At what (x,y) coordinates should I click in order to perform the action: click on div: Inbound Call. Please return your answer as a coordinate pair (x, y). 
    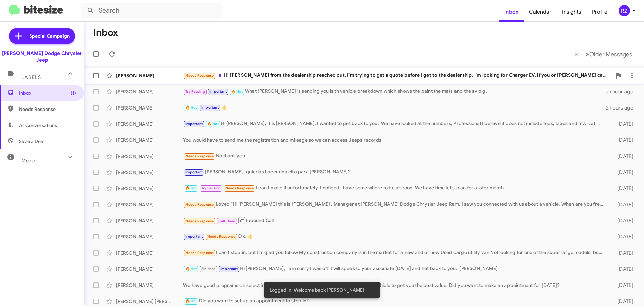
    Looking at the image, I should click on (395, 220).